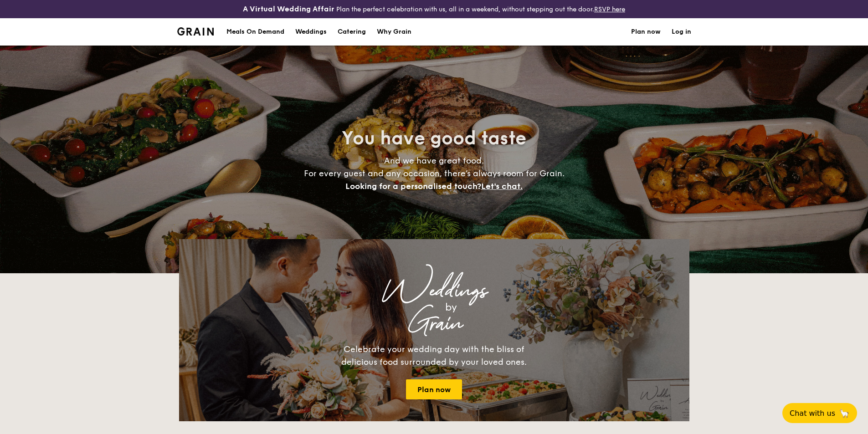  I want to click on a: Catering, so click(352, 32).